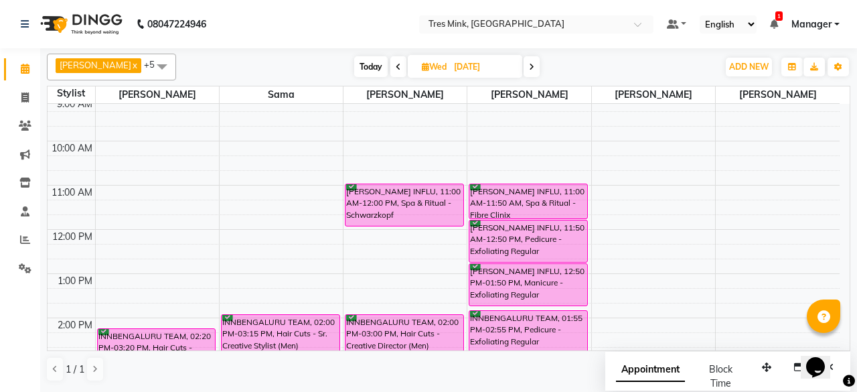  I want to click on b: 08047224946, so click(177, 24).